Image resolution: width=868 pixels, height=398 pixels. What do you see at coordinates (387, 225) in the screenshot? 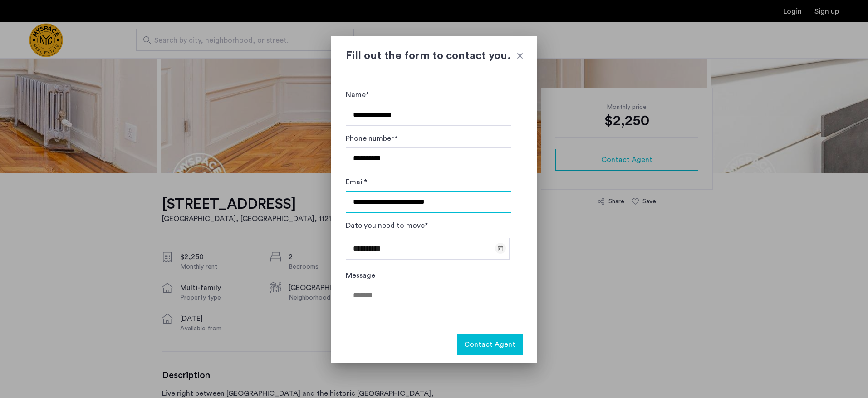
I see `label: Date you need to move*` at bounding box center [387, 225].